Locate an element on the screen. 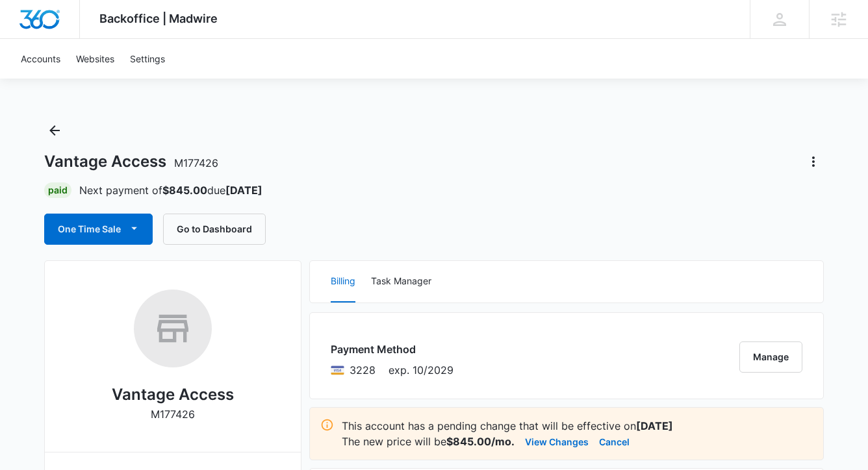  button: Actions is located at coordinates (814, 162).